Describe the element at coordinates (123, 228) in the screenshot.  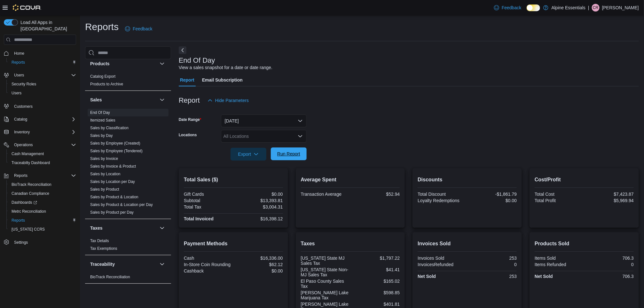
I see `button: Taxes` at that location.